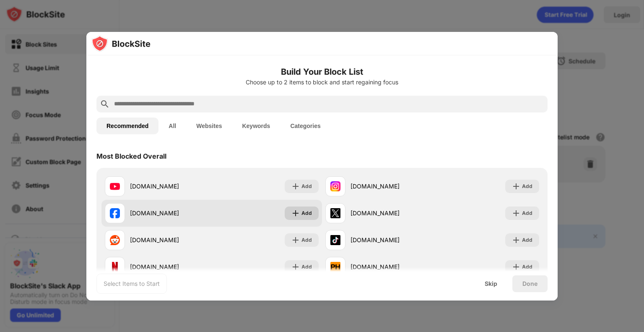 The width and height of the screenshot is (644, 332). I want to click on div: Select Items to Start, so click(132, 284).